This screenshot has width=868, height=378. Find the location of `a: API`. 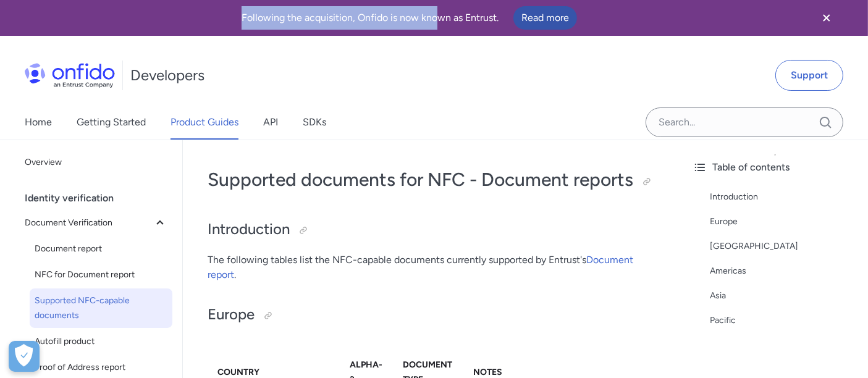

a: API is located at coordinates (271, 122).